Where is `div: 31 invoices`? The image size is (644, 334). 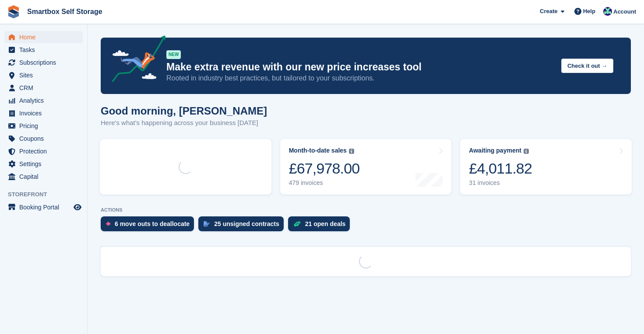 div: 31 invoices is located at coordinates (500, 183).